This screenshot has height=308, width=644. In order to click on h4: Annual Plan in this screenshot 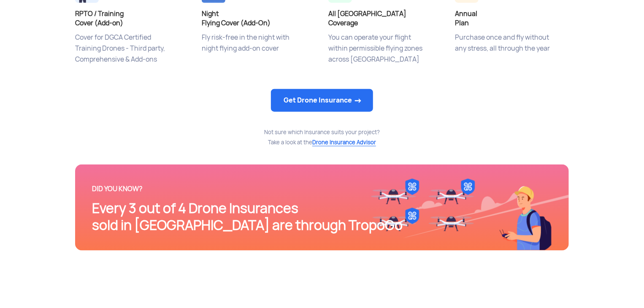, I will do `click(512, 19)`.